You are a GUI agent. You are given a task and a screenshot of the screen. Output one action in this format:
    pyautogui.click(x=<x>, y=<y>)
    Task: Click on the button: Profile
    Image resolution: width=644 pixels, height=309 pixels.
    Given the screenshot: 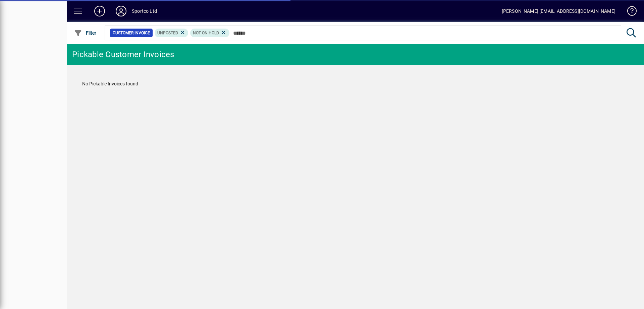 What is the action you would take?
    pyautogui.click(x=121, y=11)
    